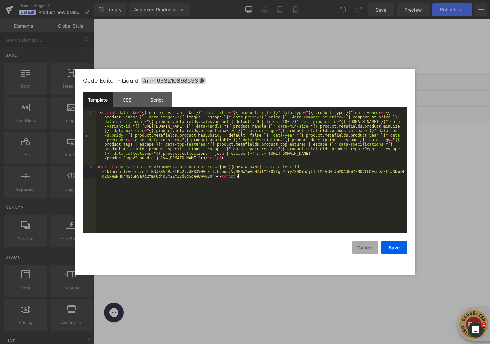  Describe the element at coordinates (90, 163) in the screenshot. I see `div: 2` at that location.